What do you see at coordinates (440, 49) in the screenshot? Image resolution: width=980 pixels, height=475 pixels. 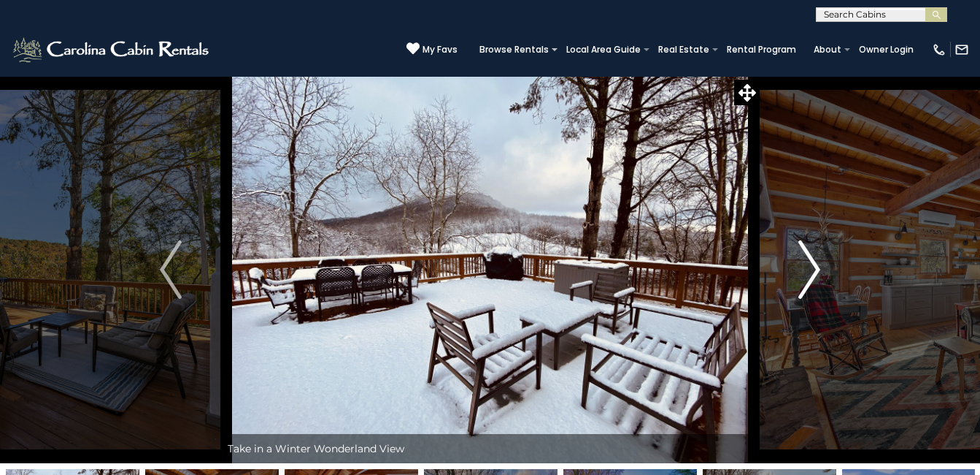 I see `span: My Favs` at bounding box center [440, 49].